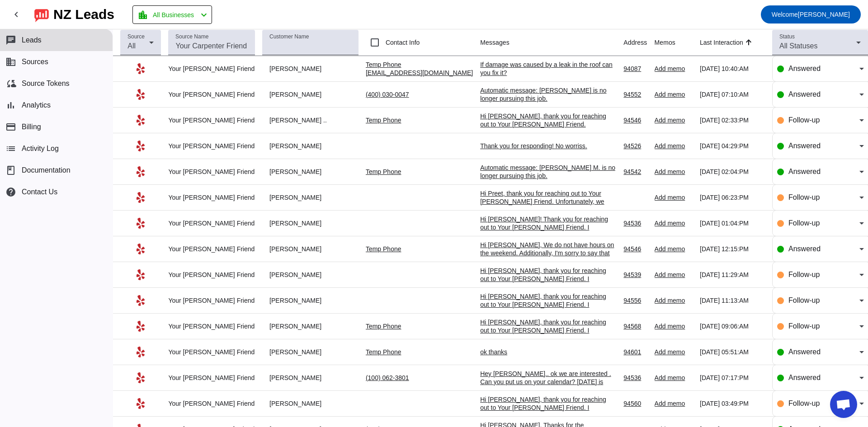 The height and width of the screenshot is (427, 868). Describe the element at coordinates (11, 62) in the screenshot. I see `mat-icon: business` at that location.